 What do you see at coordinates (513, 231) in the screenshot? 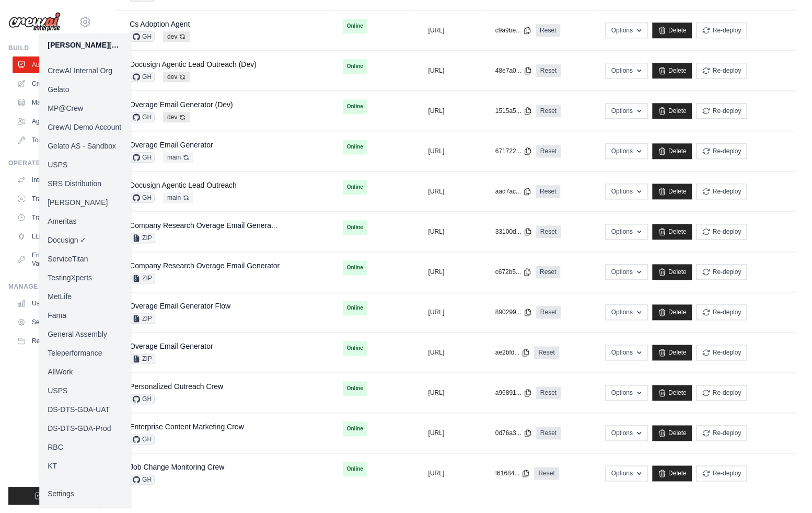
I see `button: 33100d...` at bounding box center [513, 231].